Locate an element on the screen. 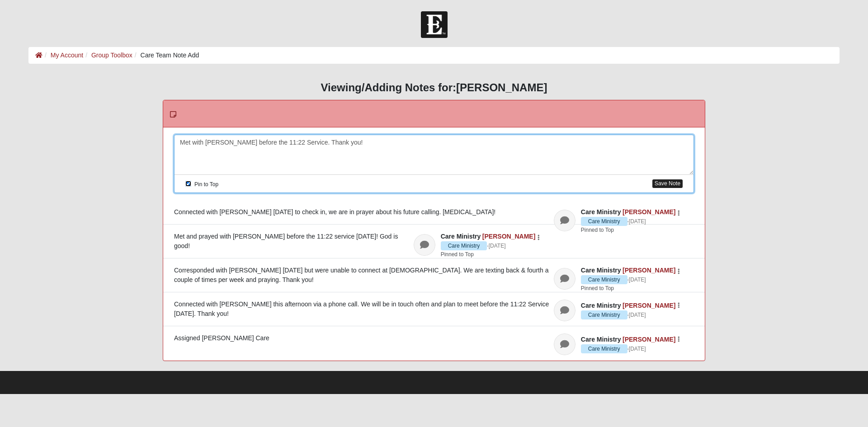 This screenshot has width=868, height=427. a: Group Toolbox is located at coordinates (112, 55).